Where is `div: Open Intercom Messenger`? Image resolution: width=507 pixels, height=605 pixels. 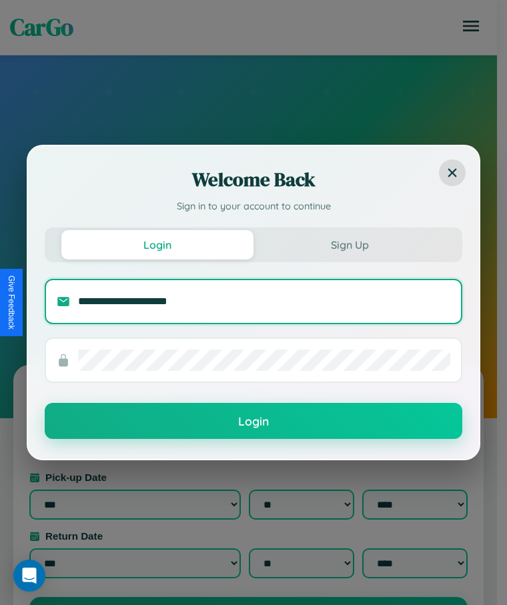 div: Open Intercom Messenger is located at coordinates (29, 576).